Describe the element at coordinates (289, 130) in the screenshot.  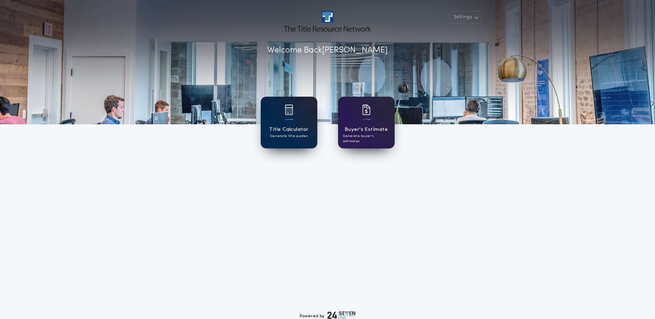
I see `h1: Title Calculator` at that location.